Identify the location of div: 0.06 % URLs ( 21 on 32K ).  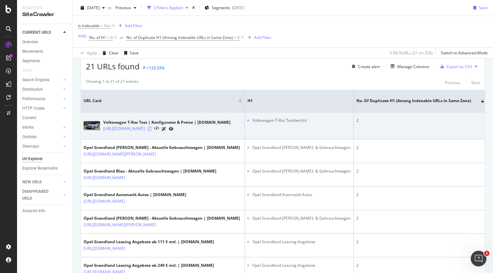
(411, 53).